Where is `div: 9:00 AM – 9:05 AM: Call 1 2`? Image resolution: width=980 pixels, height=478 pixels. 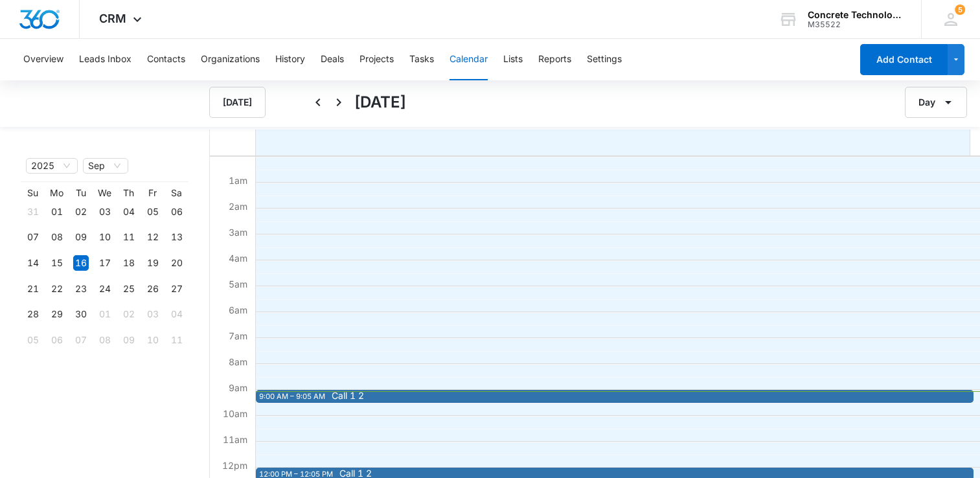
div: 9:00 AM – 9:05 AM: Call 1 2 is located at coordinates (615, 396).